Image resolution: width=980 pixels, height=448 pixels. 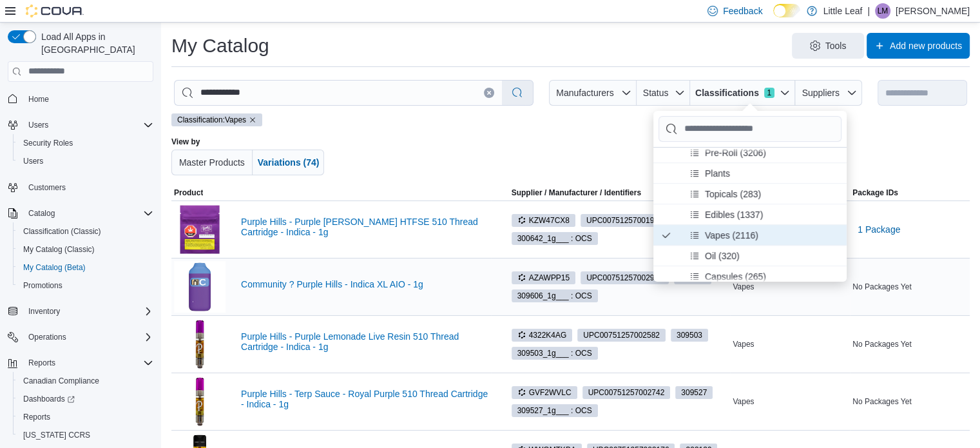 I want to click on button: Topicals (283), so click(x=722, y=193).